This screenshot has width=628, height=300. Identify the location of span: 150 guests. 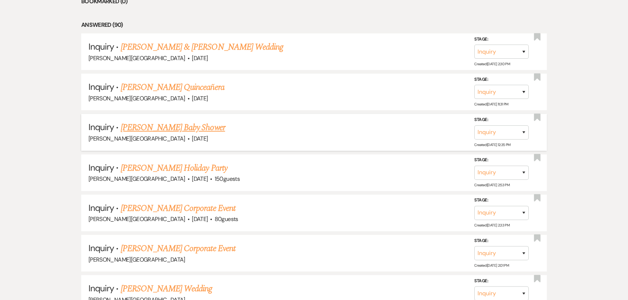
(227, 179).